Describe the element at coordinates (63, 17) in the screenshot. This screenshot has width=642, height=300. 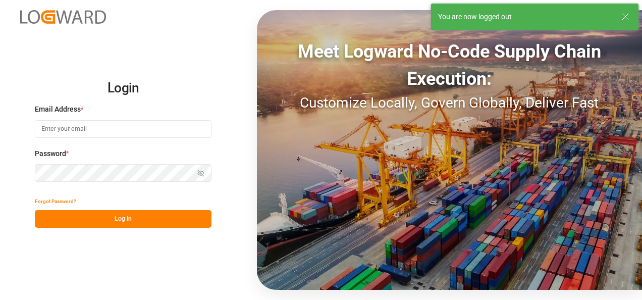
I see `img: Logward_new_orange.png` at that location.